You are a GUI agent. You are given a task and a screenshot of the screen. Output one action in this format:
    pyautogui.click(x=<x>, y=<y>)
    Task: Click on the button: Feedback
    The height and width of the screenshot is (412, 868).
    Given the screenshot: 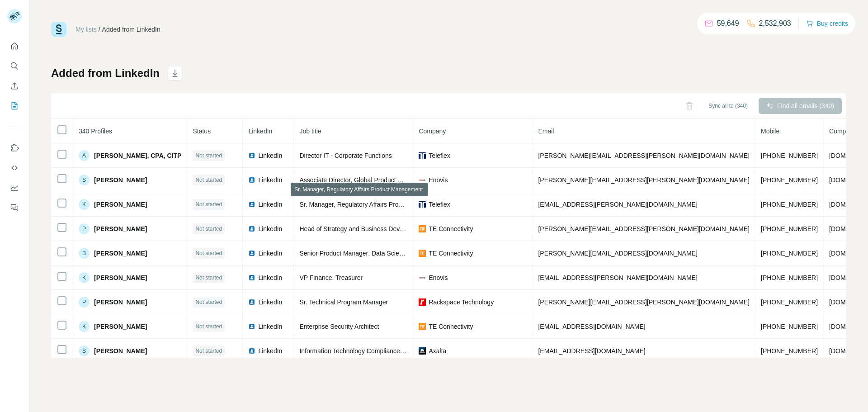 What is the action you would take?
    pyautogui.click(x=15, y=207)
    